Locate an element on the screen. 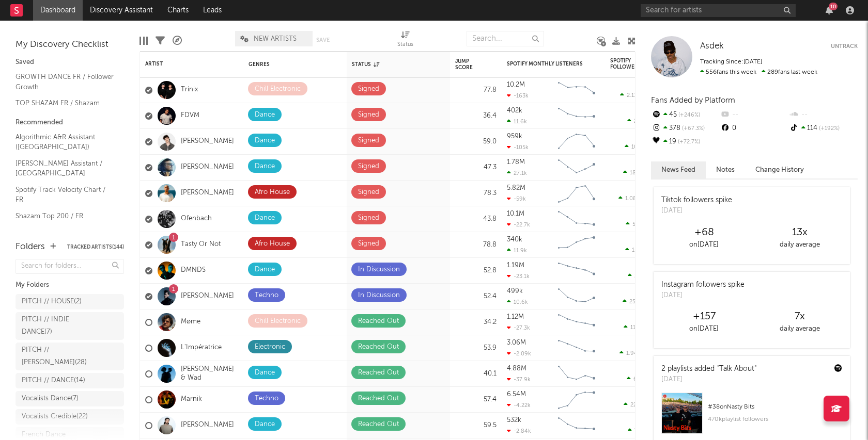 The image size is (868, 440). div: -163k is located at coordinates (518, 96).